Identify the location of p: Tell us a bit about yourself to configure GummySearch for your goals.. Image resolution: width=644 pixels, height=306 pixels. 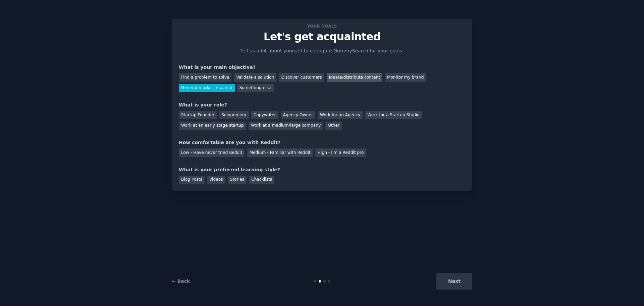
(322, 51).